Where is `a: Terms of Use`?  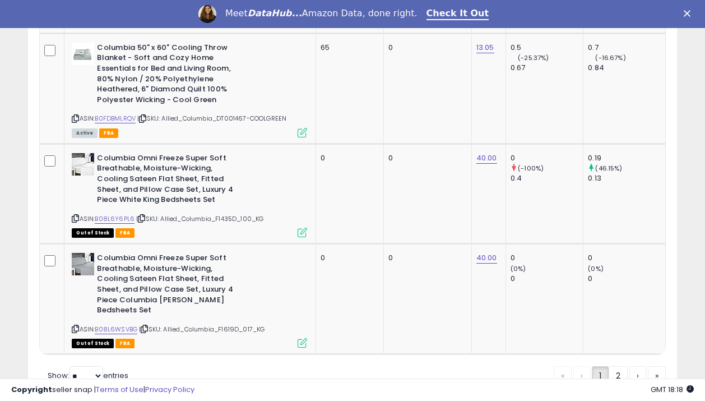
a: Terms of Use is located at coordinates (119, 389).